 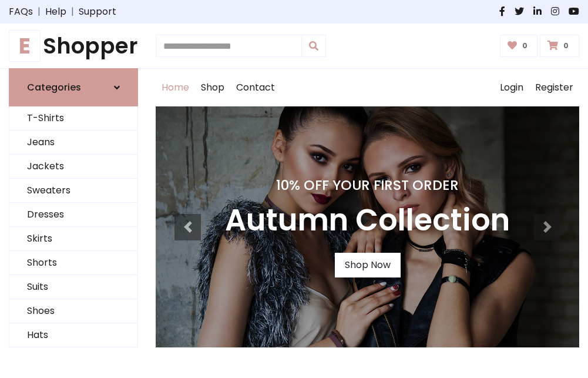 What do you see at coordinates (98, 11) in the screenshot?
I see `a: Support` at bounding box center [98, 11].